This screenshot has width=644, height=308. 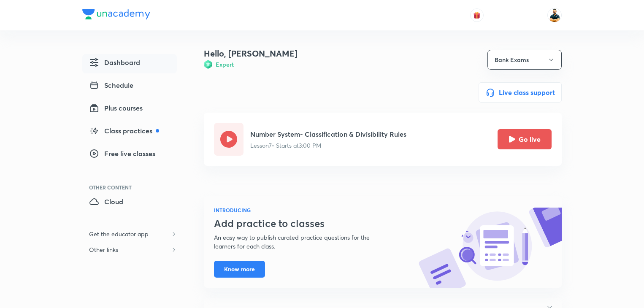 What do you see at coordinates (116, 15) in the screenshot?
I see `a: Company Logo` at bounding box center [116, 15].